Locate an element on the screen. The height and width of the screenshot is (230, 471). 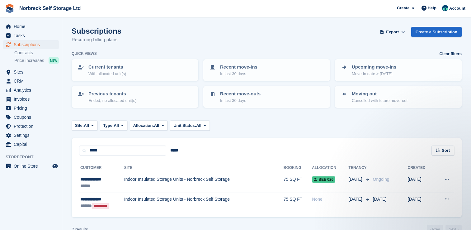
button: Allocation: All is located at coordinates (149, 125).